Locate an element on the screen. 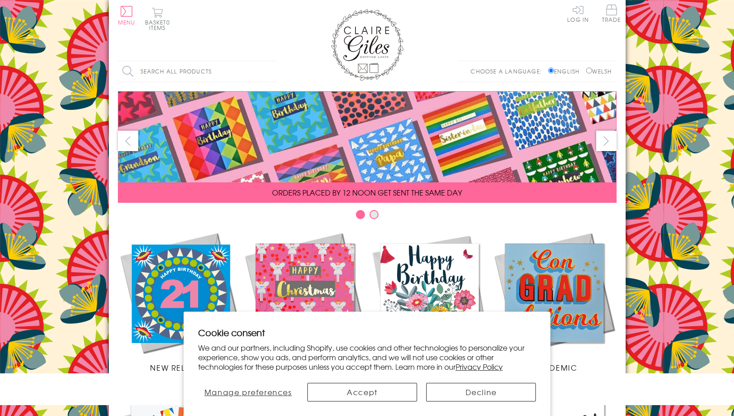 The height and width of the screenshot is (416, 734). span: ORDERS PLACED BY 12 NOON GET SENT THE SAME DAY is located at coordinates (367, 192).